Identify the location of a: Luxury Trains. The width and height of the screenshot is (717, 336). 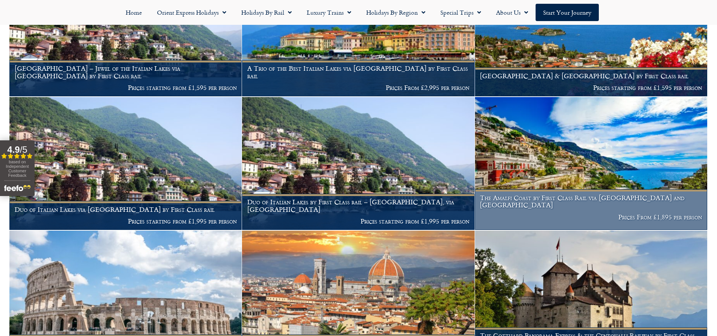
(329, 12).